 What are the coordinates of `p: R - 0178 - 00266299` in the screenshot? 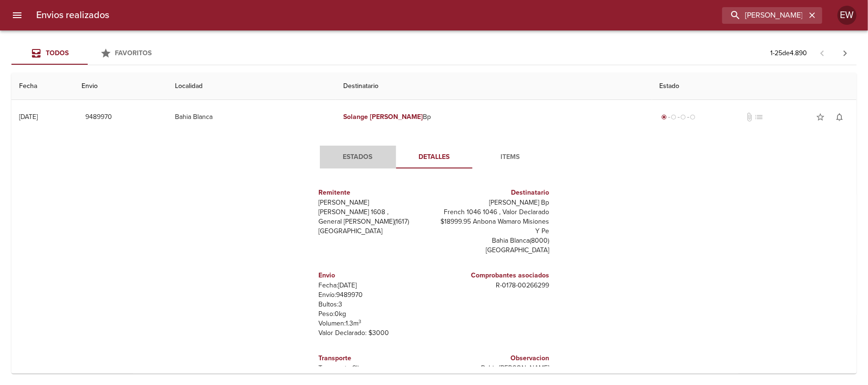 It's located at (494, 285).